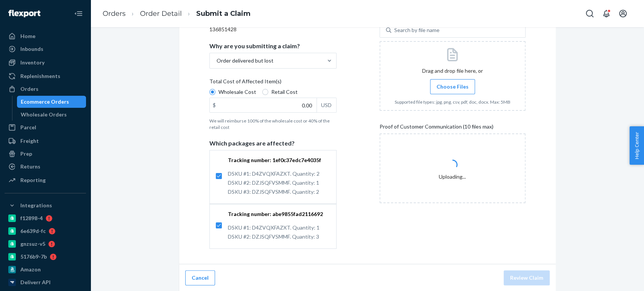 This screenshot has height=291, width=644. I want to click on div: Inbounds, so click(32, 49).